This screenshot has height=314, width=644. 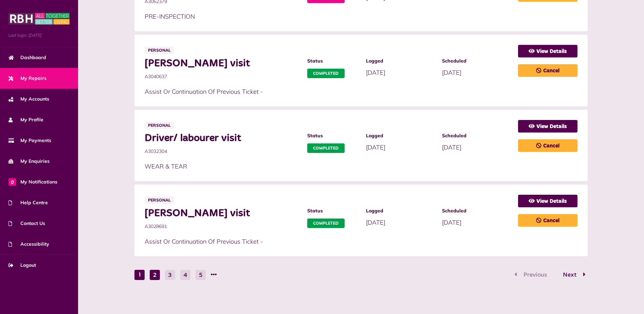 I want to click on span: My Profile, so click(x=26, y=119).